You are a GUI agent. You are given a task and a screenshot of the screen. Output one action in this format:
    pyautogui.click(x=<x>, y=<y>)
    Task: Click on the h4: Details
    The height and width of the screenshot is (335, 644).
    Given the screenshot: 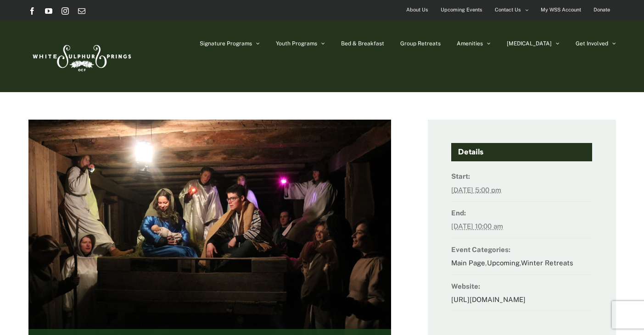 What is the action you would take?
    pyautogui.click(x=522, y=152)
    